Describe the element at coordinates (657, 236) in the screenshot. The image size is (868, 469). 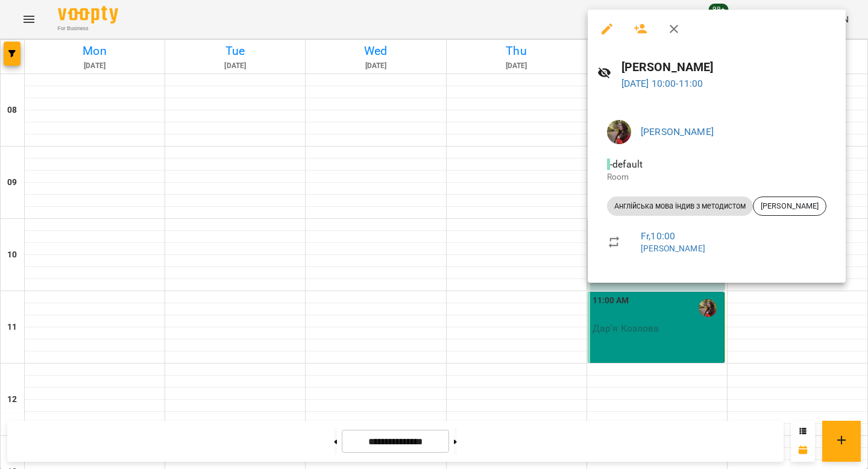
I see `a: Fr , 10:00` at that location.